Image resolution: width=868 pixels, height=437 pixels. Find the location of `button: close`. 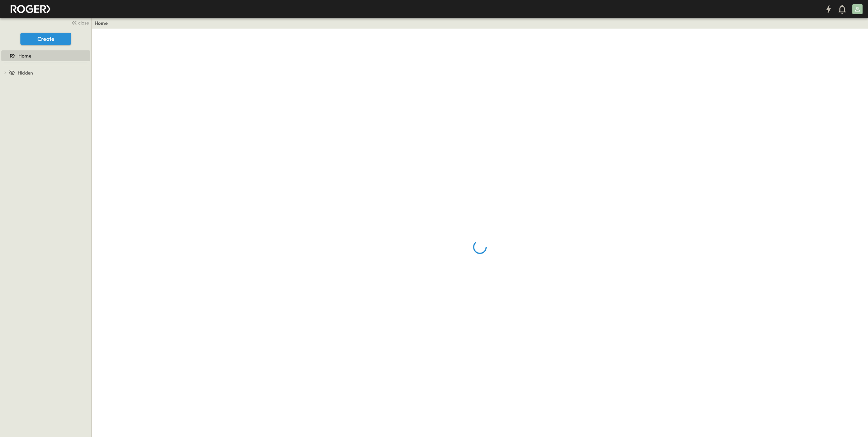

button: close is located at coordinates (79, 23).